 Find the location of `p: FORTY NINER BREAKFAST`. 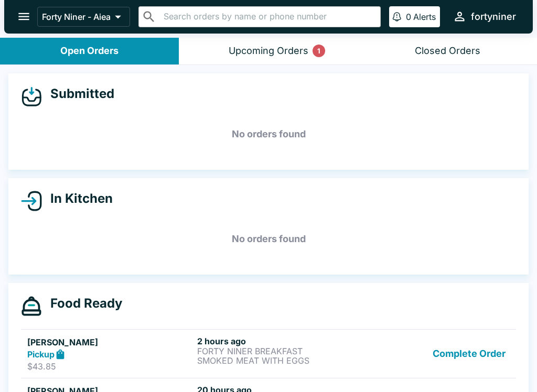

p: FORTY NINER BREAKFAST is located at coordinates (280, 351).